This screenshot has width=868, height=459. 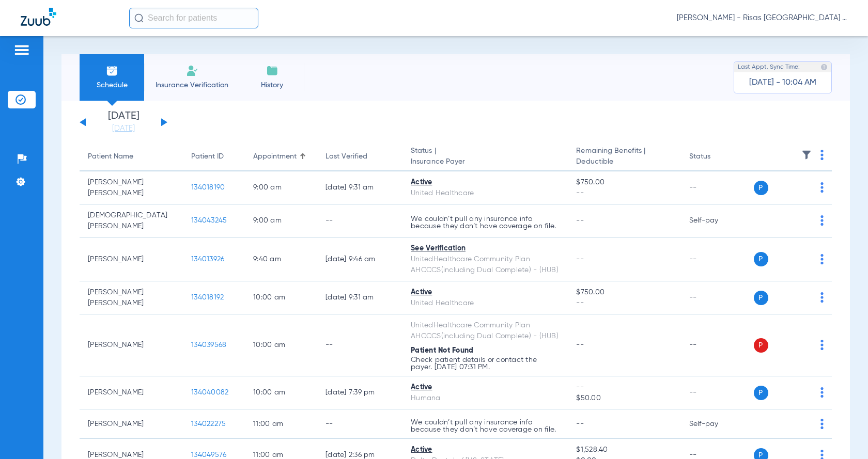 What do you see at coordinates (209, 455) in the screenshot?
I see `span: 134049576` at bounding box center [209, 455].